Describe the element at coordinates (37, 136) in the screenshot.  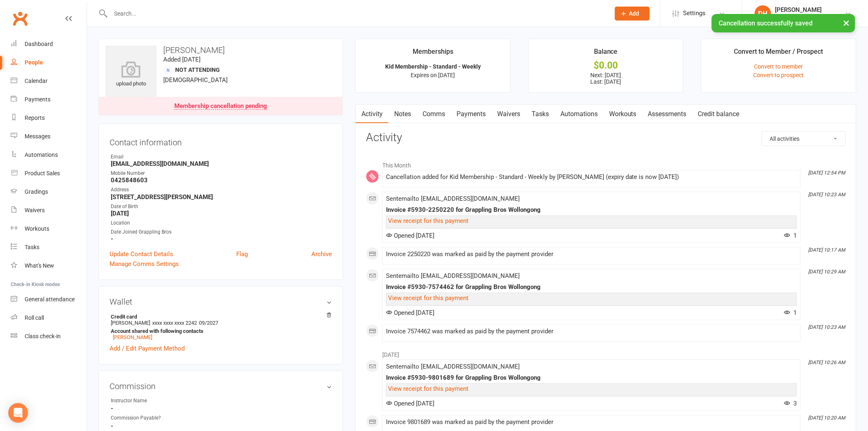
I see `div: Messages` at that location.